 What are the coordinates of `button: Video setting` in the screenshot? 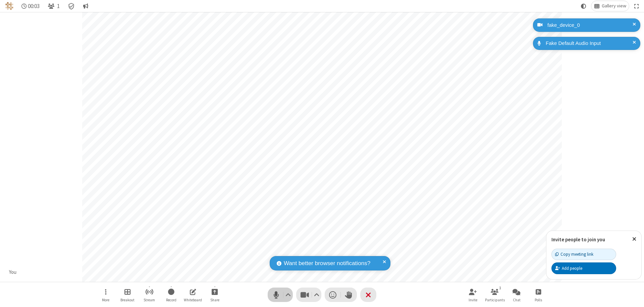 It's located at (317, 295).